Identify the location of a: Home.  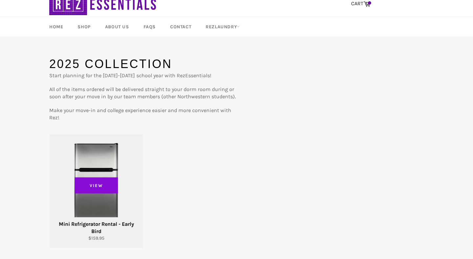
(56, 27).